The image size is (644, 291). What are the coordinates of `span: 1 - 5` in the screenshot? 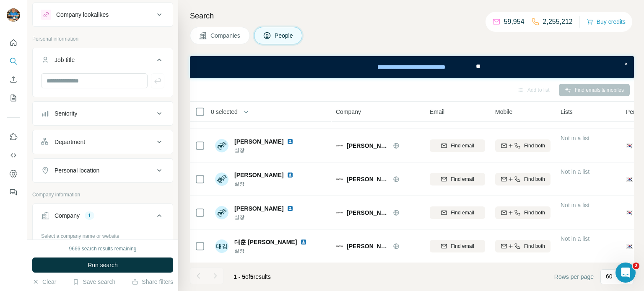 It's located at (239, 277).